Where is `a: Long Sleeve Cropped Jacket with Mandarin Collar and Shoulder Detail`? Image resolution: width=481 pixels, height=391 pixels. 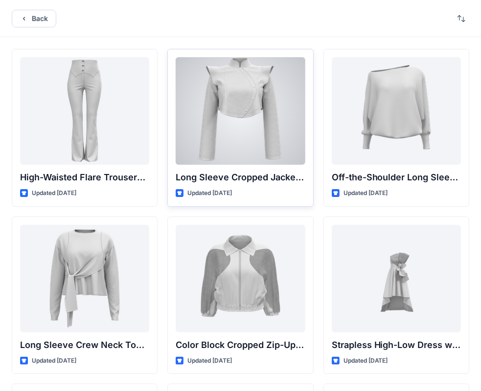 a: Long Sleeve Cropped Jacket with Mandarin Collar and Shoulder Detail is located at coordinates (240, 111).